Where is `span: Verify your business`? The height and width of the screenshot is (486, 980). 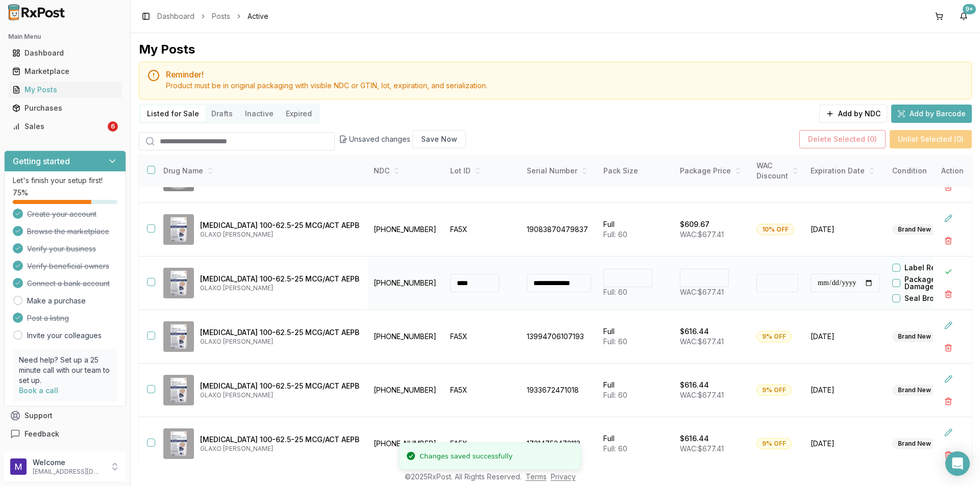
span: Verify your business is located at coordinates (61, 249).